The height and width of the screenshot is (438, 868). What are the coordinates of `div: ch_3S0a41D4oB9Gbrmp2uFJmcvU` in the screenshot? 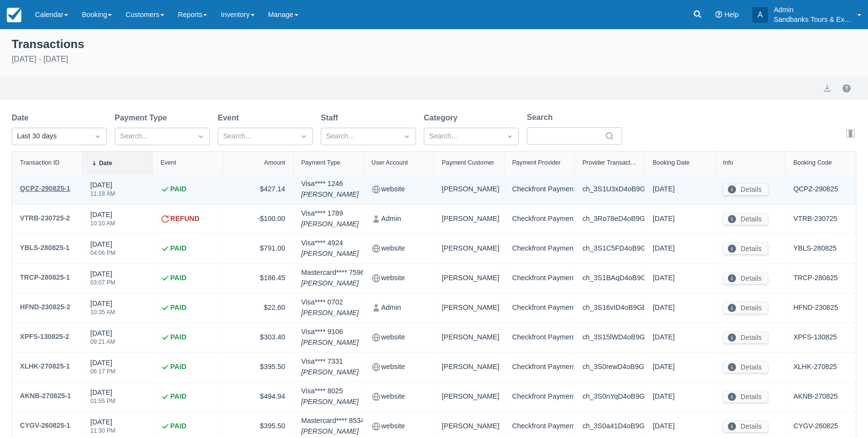 It's located at (609, 427).